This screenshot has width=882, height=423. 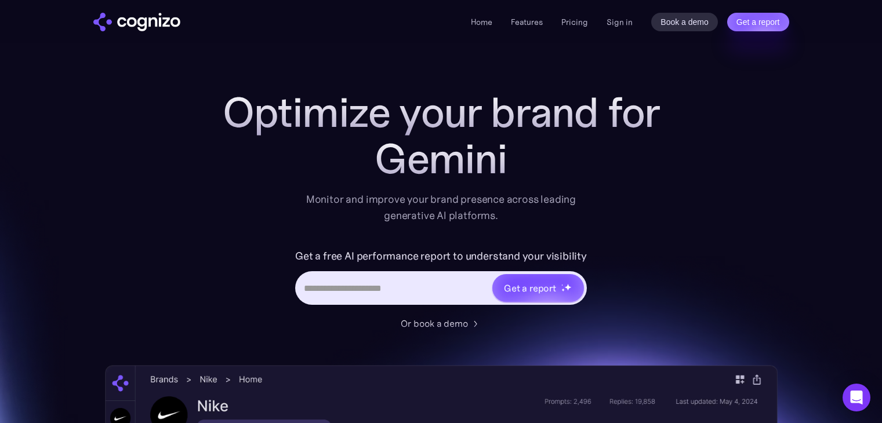 What do you see at coordinates (620, 22) in the screenshot?
I see `a: Sign in` at bounding box center [620, 22].